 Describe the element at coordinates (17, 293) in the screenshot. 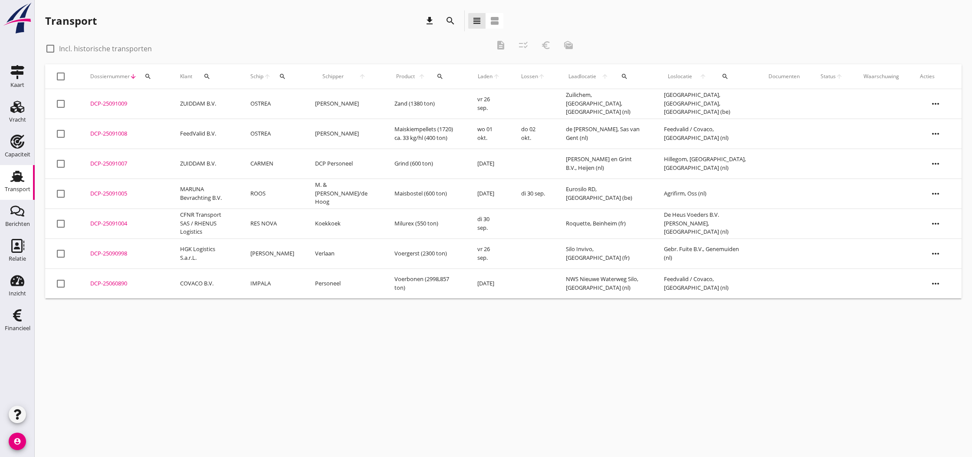

I see `div: Inzicht` at that location.